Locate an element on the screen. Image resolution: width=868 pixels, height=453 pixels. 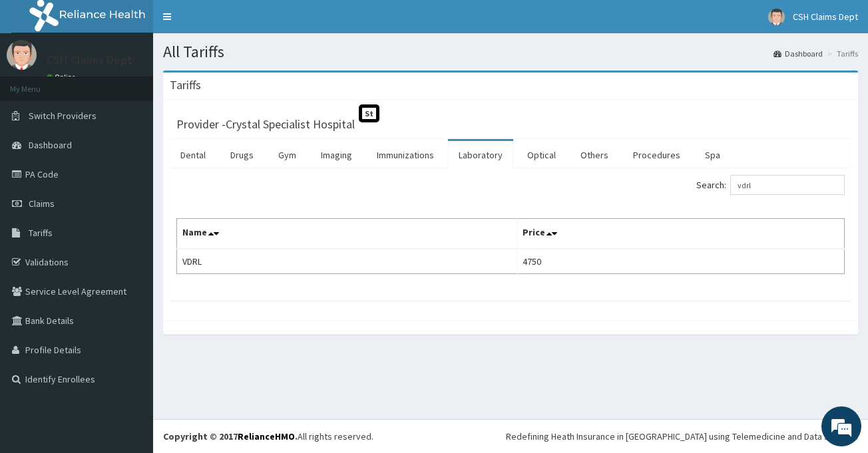
a: Spa is located at coordinates (712, 155).